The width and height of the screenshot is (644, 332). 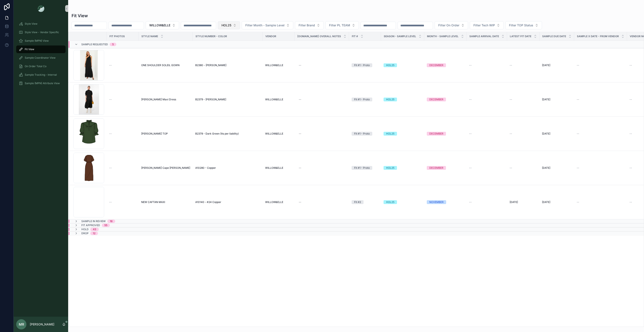 What do you see at coordinates (95, 230) in the screenshot?
I see `div: 43` at bounding box center [95, 230].